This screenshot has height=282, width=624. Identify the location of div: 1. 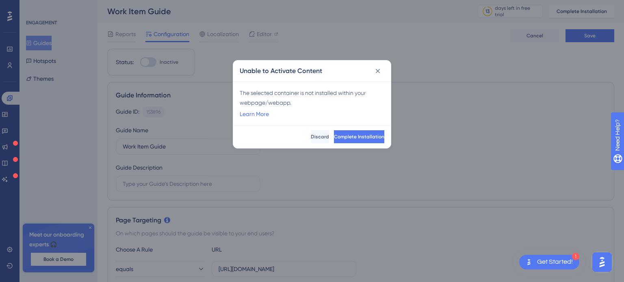
(576, 257).